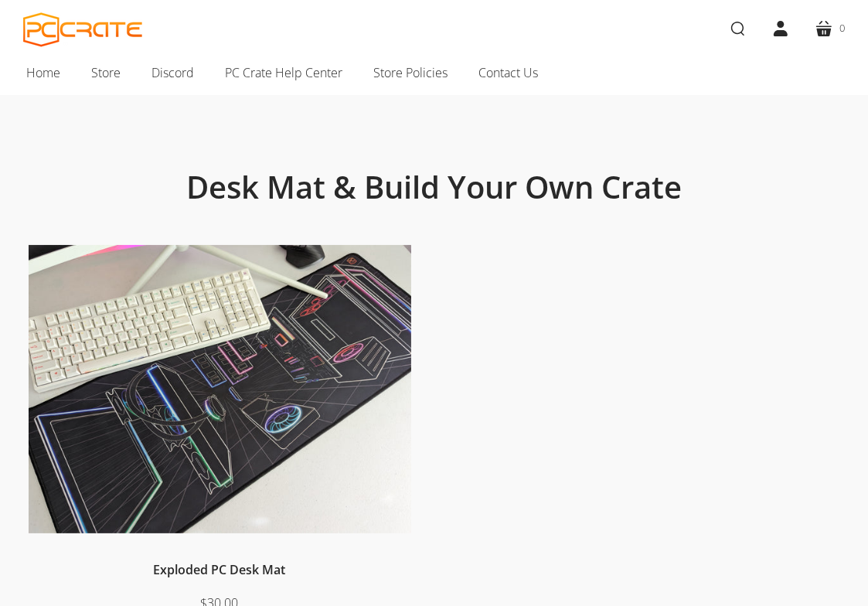 The width and height of the screenshot is (868, 606). Describe the element at coordinates (83, 29) in the screenshot. I see `a: PC CRATE` at that location.